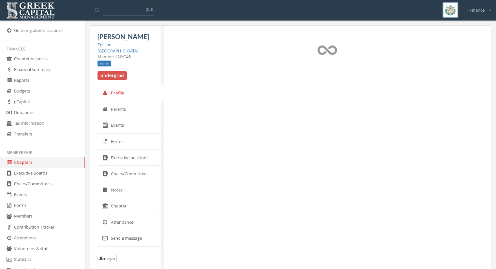 Image resolution: width=496 pixels, height=269 pixels. What do you see at coordinates (130, 223) in the screenshot?
I see `a: Attendance` at bounding box center [130, 223].